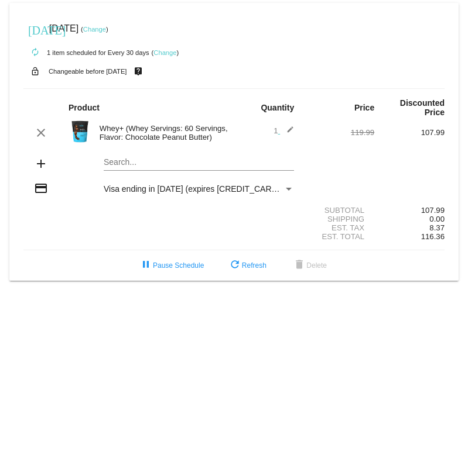  I want to click on span: Refresh, so click(247, 266).